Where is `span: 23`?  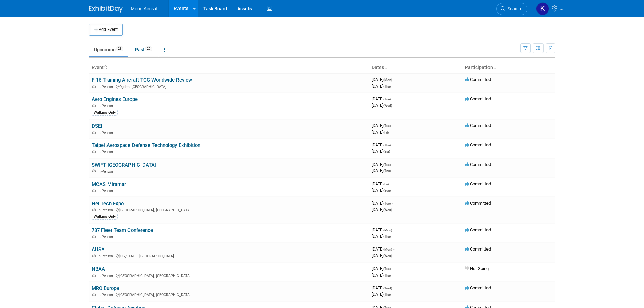
span: 23 is located at coordinates (119, 49).